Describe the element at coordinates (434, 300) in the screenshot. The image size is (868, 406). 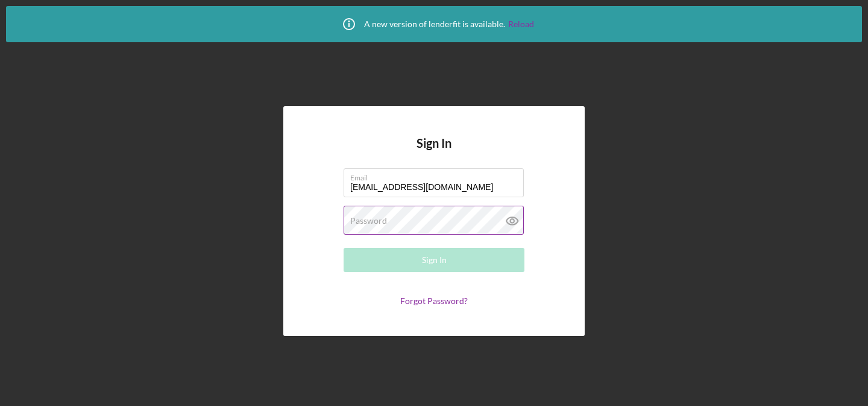
I see `a: Forgot Password?` at that location.